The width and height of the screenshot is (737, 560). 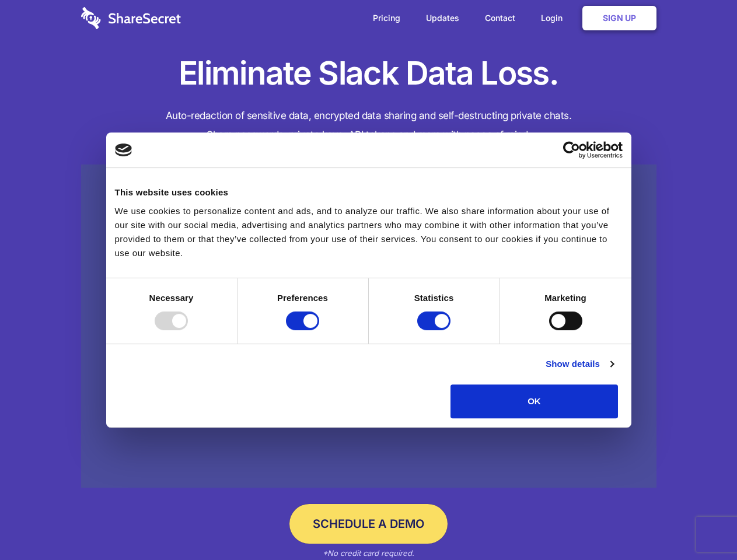 What do you see at coordinates (580, 364) in the screenshot?
I see `a: Show details` at bounding box center [580, 364].